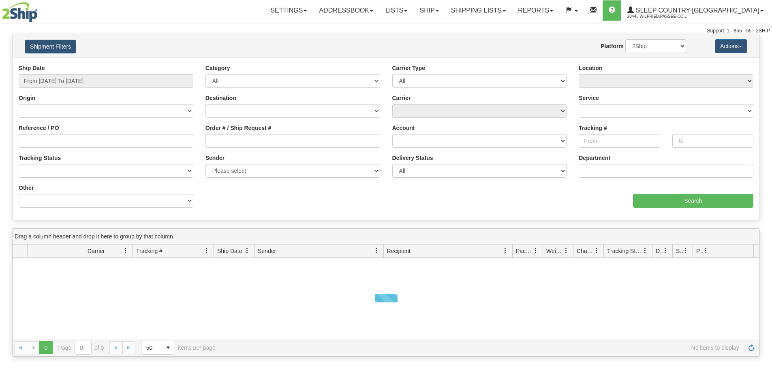 Image resolution: width=772 pixels, height=372 pixels. I want to click on label: Category, so click(218, 68).